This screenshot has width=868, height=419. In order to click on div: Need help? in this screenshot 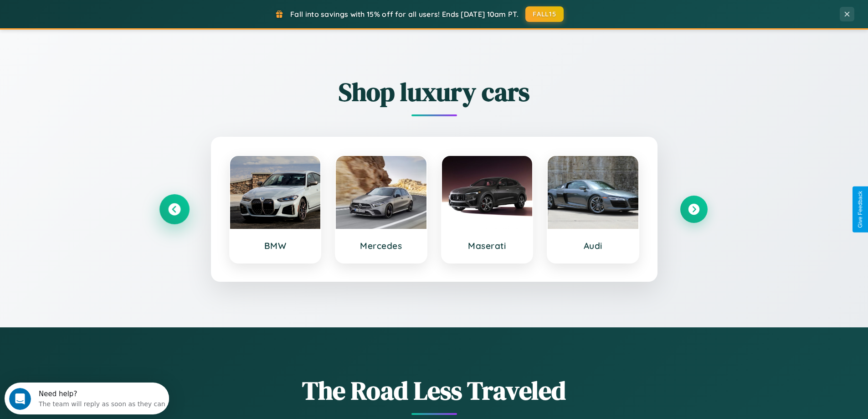, I will do `click(98, 11)`.